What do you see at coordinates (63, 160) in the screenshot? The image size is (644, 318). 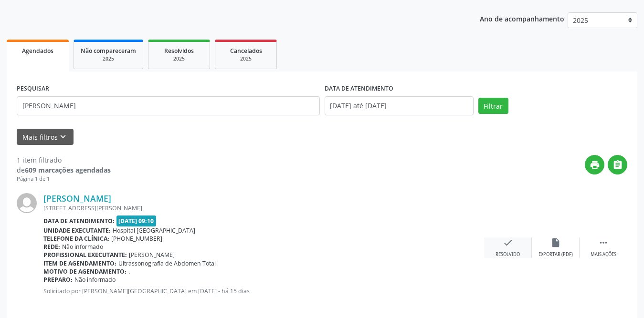 I see `div: 1 item filtrado` at bounding box center [63, 160].